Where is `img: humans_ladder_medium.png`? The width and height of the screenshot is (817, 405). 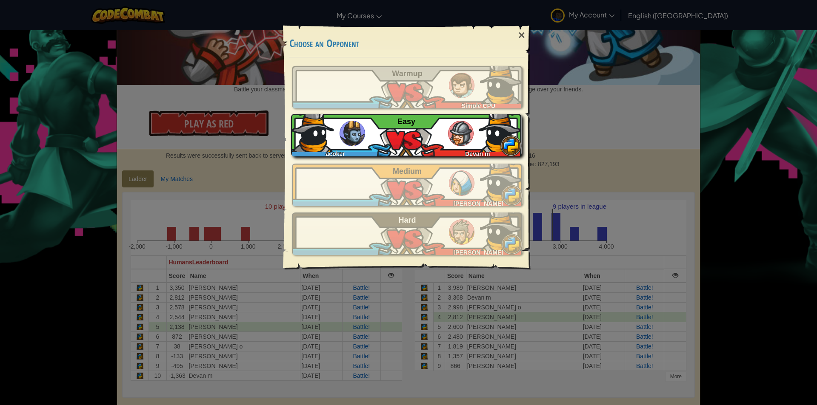
img: humans_ladder_medium.png is located at coordinates (462, 183).